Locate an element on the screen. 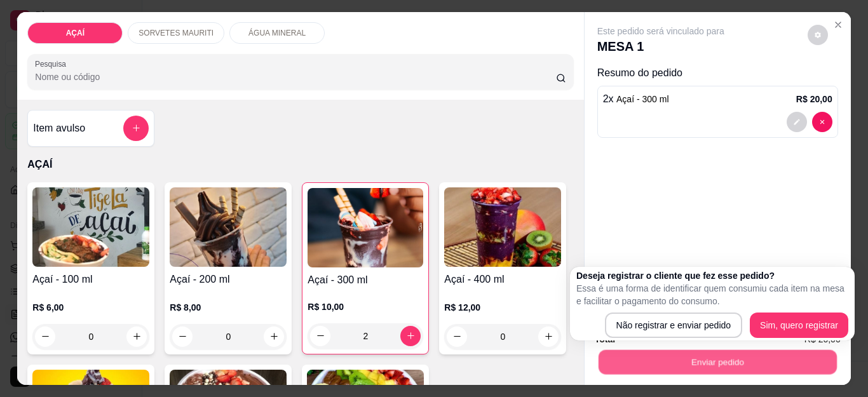  p: R$ 12,00 is located at coordinates (503, 308).